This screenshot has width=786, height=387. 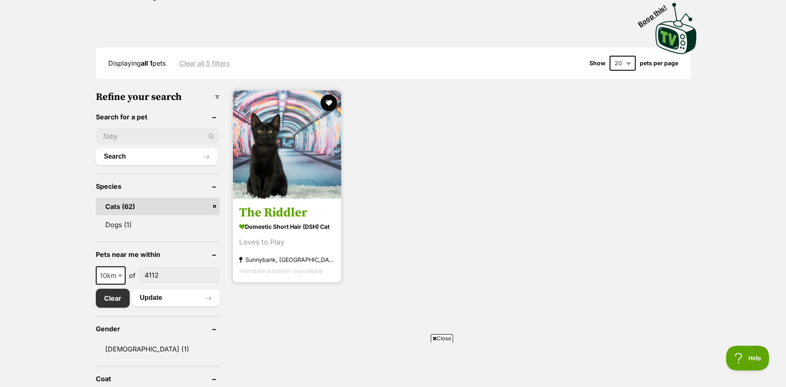 I want to click on button: favourite, so click(x=329, y=103).